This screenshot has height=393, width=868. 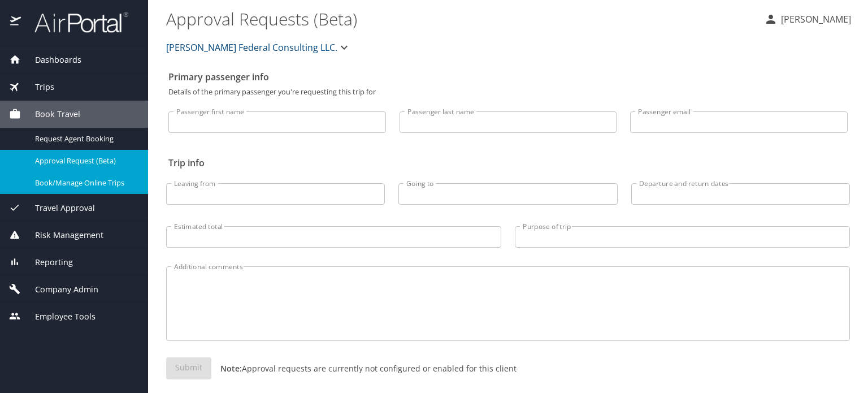 What do you see at coordinates (51, 114) in the screenshot?
I see `span: Book Travel` at bounding box center [51, 114].